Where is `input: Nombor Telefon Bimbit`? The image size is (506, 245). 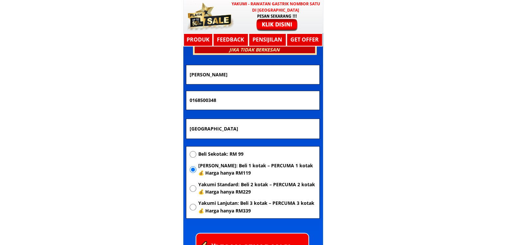 input: Nombor Telefon Bimbit is located at coordinates (253, 100).